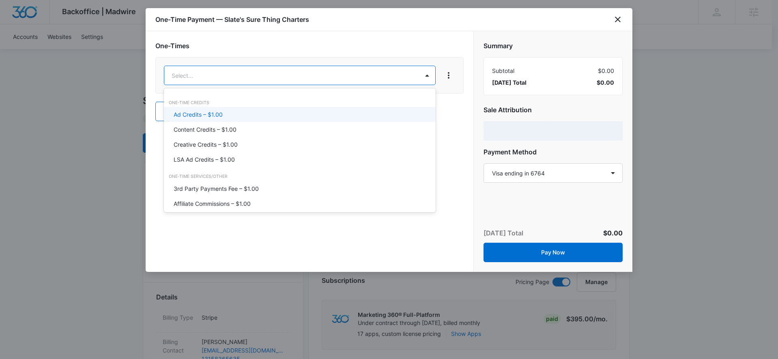  What do you see at coordinates (216, 189) in the screenshot?
I see `p: 3rd Party Payments Fee – $1.00` at bounding box center [216, 189].